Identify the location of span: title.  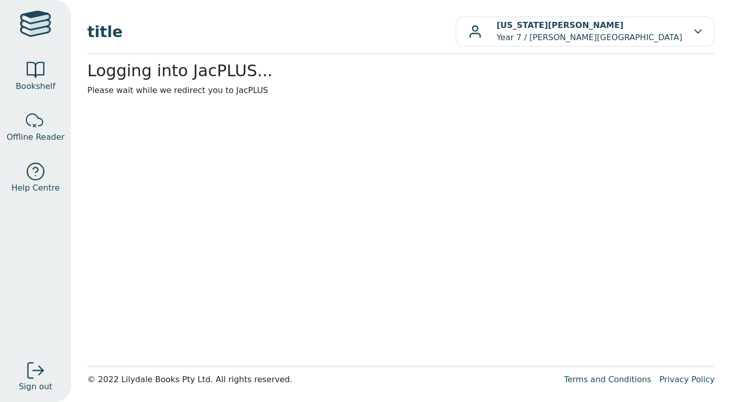
(271, 31).